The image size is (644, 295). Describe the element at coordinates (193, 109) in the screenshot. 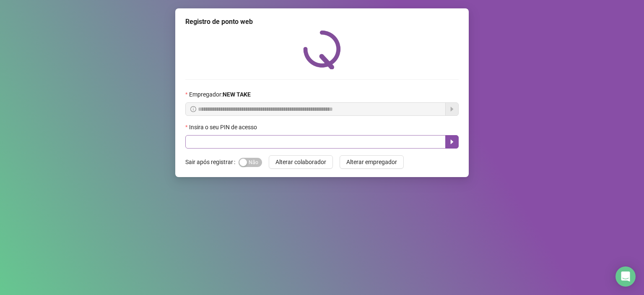

I see `span: info-circle` at that location.